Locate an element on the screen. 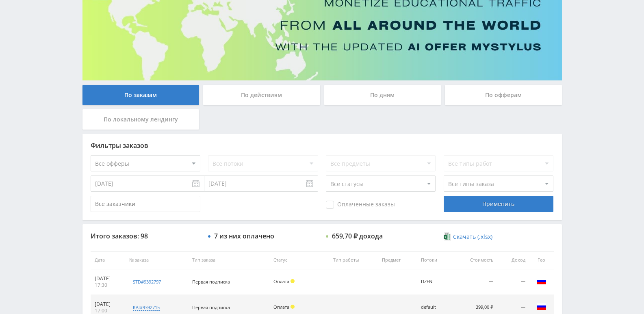  div: 7 из них оплачено is located at coordinates (244, 236).